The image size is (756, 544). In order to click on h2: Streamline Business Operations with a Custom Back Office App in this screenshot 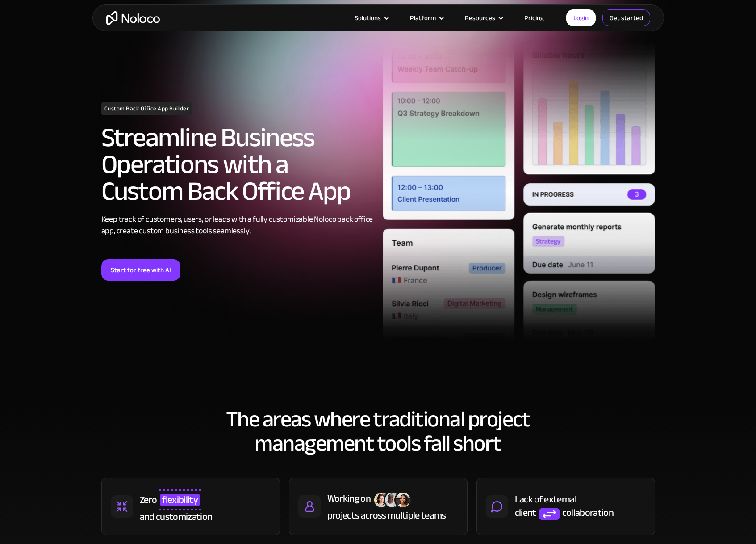, I will do `click(237, 164)`.